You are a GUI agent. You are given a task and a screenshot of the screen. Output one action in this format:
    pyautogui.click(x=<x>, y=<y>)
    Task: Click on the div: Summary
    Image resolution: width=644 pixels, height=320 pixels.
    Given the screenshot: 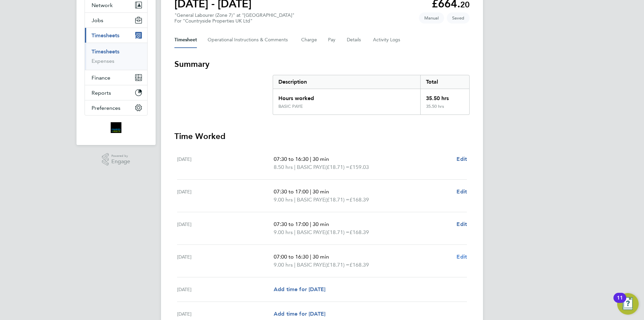 What is the action you would take?
    pyautogui.click(x=370, y=95)
    